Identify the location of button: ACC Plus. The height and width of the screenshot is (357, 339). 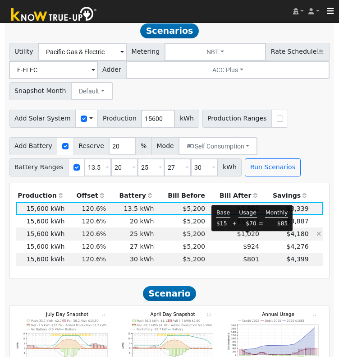
(228, 70).